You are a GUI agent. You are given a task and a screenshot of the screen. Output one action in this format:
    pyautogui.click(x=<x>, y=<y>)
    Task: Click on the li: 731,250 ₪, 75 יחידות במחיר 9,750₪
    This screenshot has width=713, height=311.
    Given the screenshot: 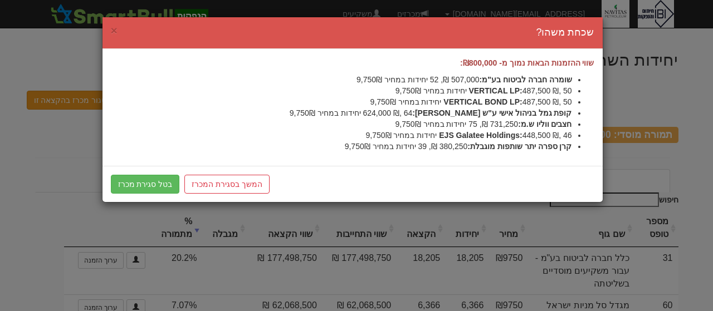 What is the action you would take?
    pyautogui.click(x=341, y=124)
    